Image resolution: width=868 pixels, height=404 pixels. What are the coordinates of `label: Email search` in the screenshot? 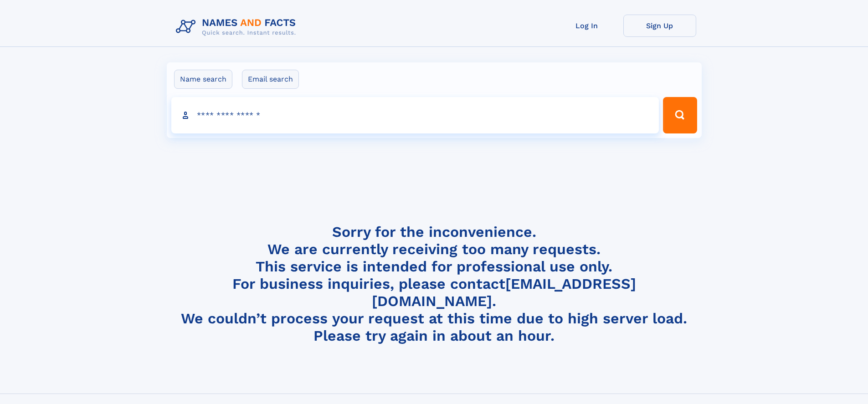 It's located at (270, 79).